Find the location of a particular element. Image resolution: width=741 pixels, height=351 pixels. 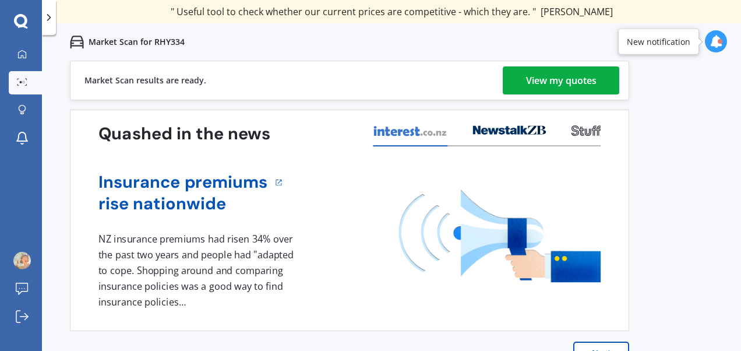

a: Insurance premiums is located at coordinates (183, 182).